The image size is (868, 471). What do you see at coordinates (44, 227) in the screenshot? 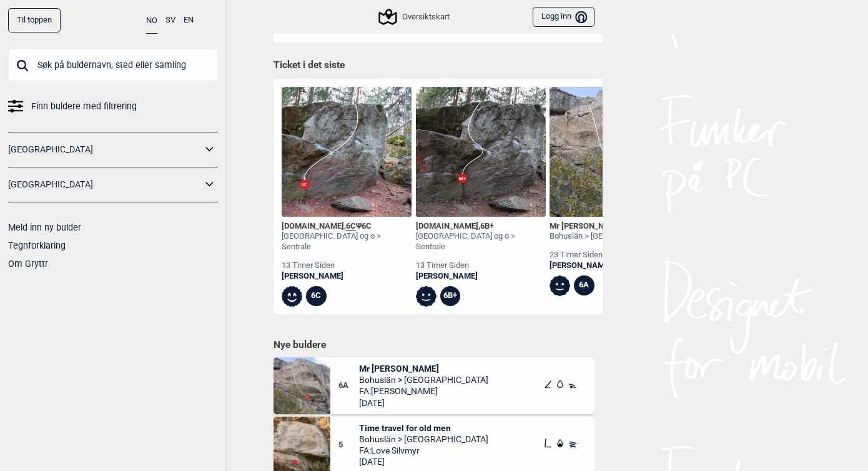
I see `a: Meld inn ny bulder` at bounding box center [44, 227].